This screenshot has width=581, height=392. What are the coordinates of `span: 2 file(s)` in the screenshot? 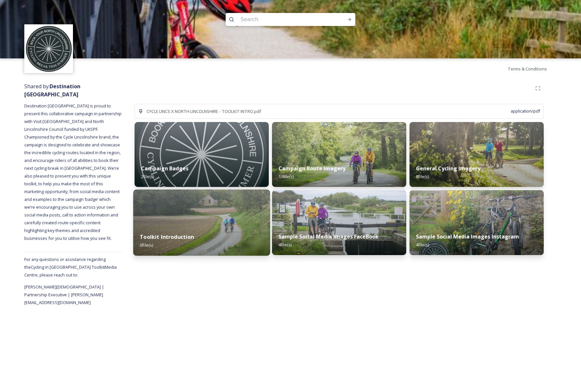 It's located at (147, 177).